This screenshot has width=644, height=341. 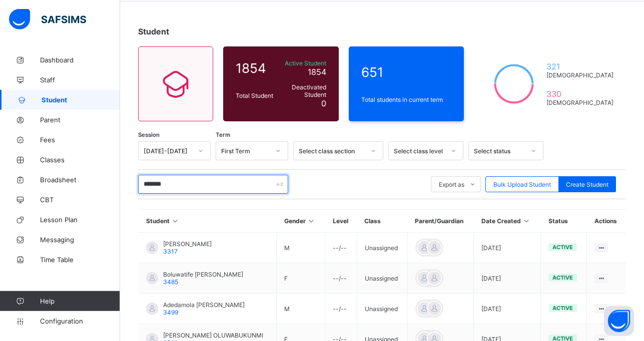 What do you see at coordinates (301, 221) in the screenshot?
I see `th: Gender` at bounding box center [301, 221].